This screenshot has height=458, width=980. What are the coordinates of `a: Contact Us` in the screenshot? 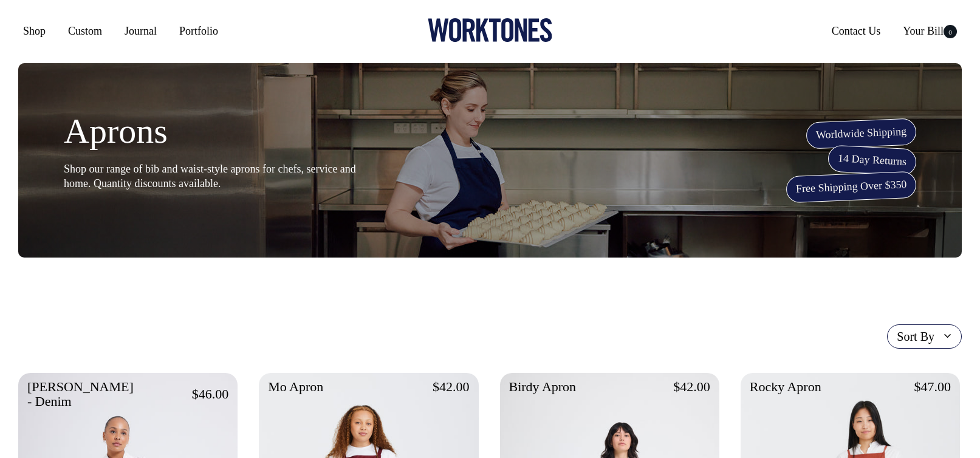 It's located at (856, 31).